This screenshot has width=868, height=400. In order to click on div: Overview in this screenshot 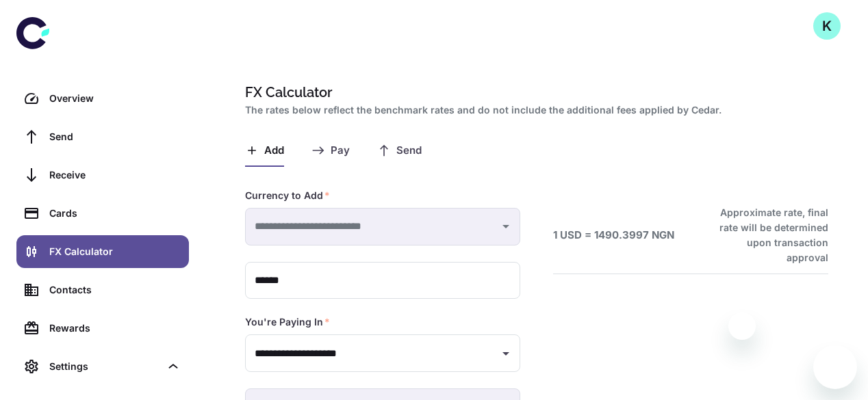, I will do `click(115, 99)`.